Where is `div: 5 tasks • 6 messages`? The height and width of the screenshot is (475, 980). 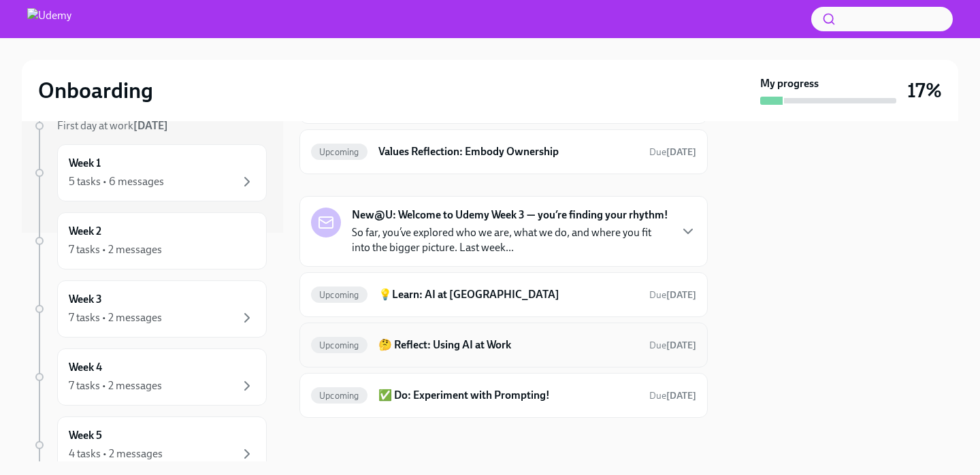
div: 5 tasks • 6 messages is located at coordinates (116, 182).